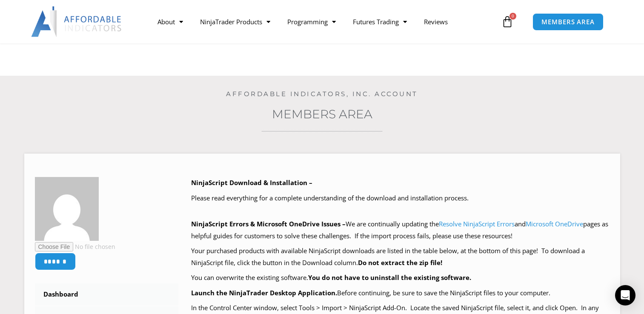 This screenshot has height=314, width=644. Describe the element at coordinates (235, 22) in the screenshot. I see `a: NinjaTrader Products` at that location.